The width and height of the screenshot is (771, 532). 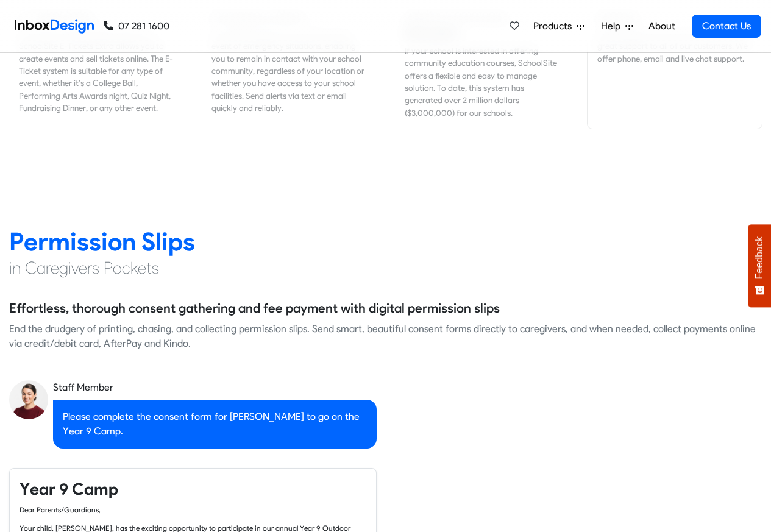 I want to click on h2: Permission Slips, so click(x=385, y=242).